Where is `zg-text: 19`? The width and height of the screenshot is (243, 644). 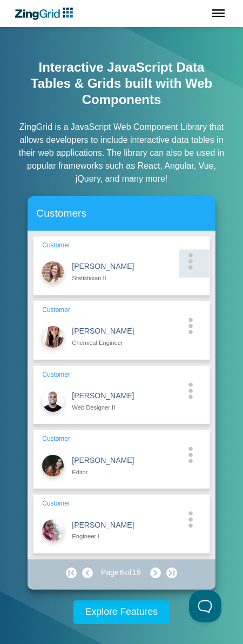
zg-text: 19 is located at coordinates (136, 572).